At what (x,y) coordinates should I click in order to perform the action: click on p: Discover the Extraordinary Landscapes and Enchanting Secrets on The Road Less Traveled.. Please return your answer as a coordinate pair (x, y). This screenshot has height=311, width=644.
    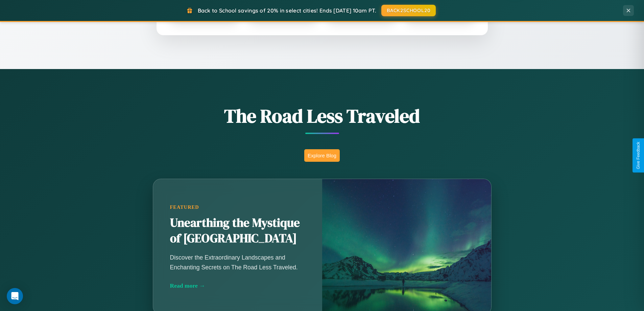
    Looking at the image, I should click on (237, 262).